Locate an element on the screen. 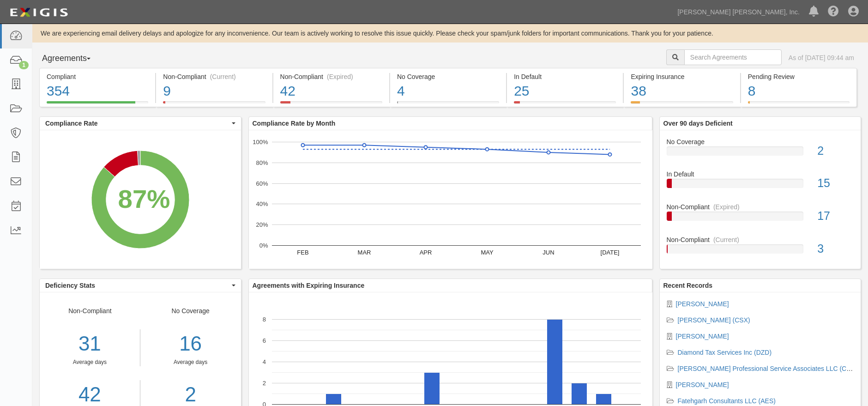 The width and height of the screenshot is (868, 406). div: 2 is located at coordinates (835, 151).